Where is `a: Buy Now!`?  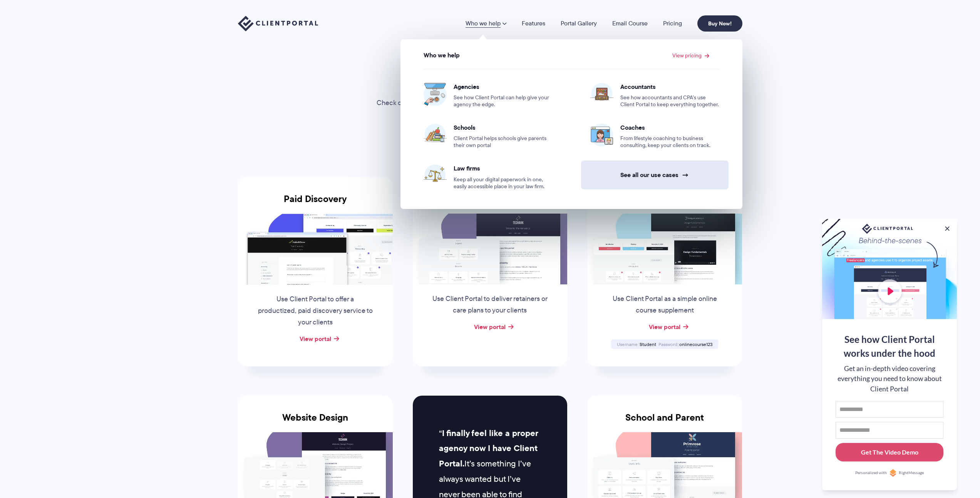 a: Buy Now! is located at coordinates (720, 24).